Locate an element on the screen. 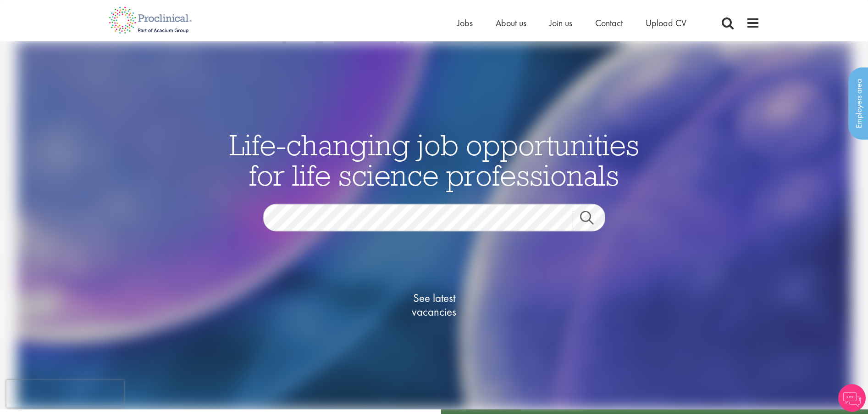 Image resolution: width=868 pixels, height=414 pixels. a: Upload CV is located at coordinates (666, 23).